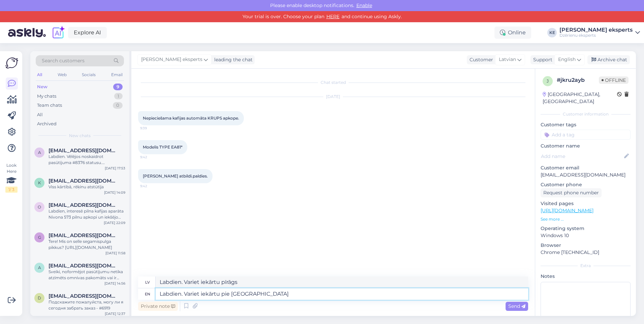  I want to click on span: agitadreimane@gmail.com, so click(83, 266).